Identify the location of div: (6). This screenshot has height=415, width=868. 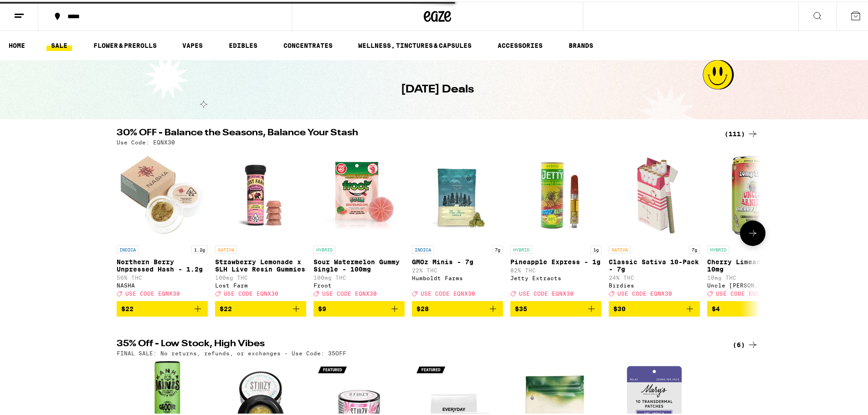
(745, 343).